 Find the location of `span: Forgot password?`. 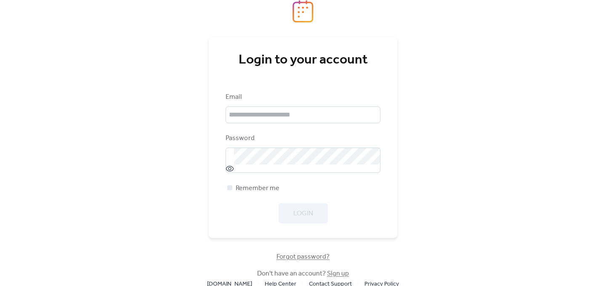

span: Forgot password? is located at coordinates (303, 257).